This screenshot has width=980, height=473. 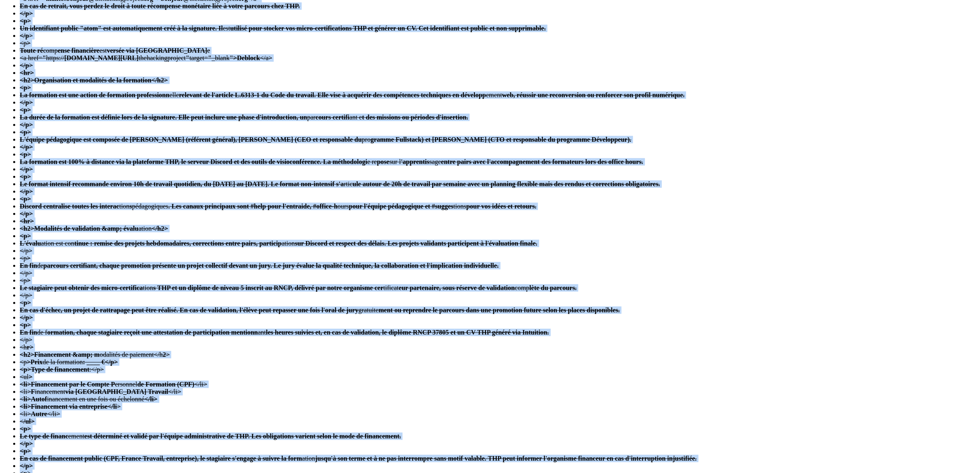 What do you see at coordinates (113, 384) in the screenshot?
I see `del: ersonnel </li>` at bounding box center [113, 384].